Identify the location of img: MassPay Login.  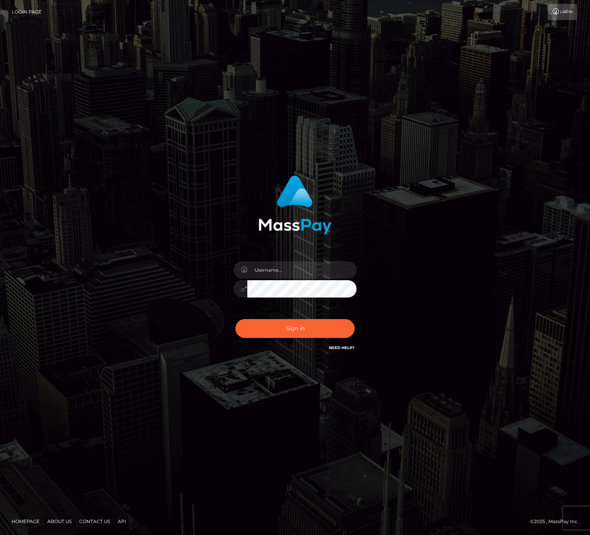
(295, 205).